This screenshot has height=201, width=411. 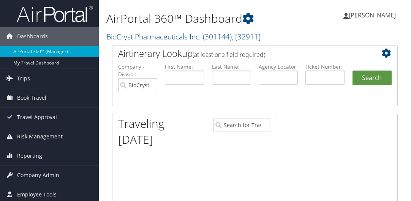 I want to click on h2: Airtinerary Lookup, so click(x=243, y=53).